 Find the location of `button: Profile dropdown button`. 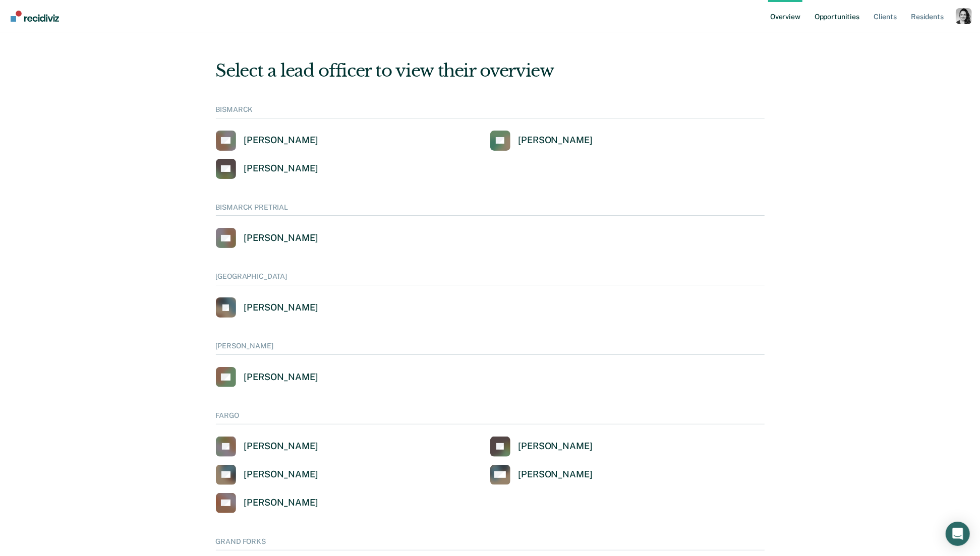

button: Profile dropdown button is located at coordinates (964, 16).